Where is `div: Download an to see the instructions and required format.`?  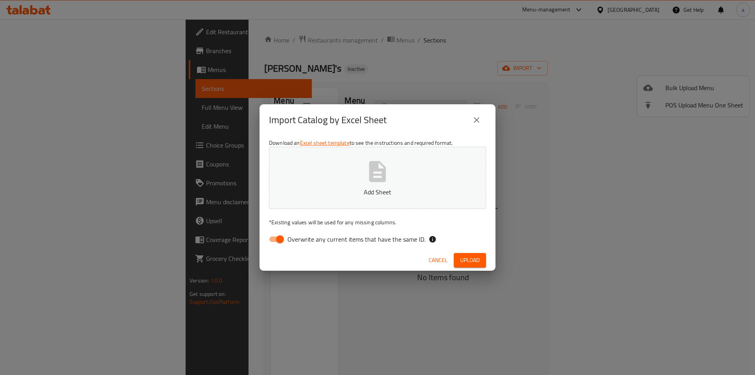 div: Download an to see the instructions and required format. is located at coordinates (377, 193).